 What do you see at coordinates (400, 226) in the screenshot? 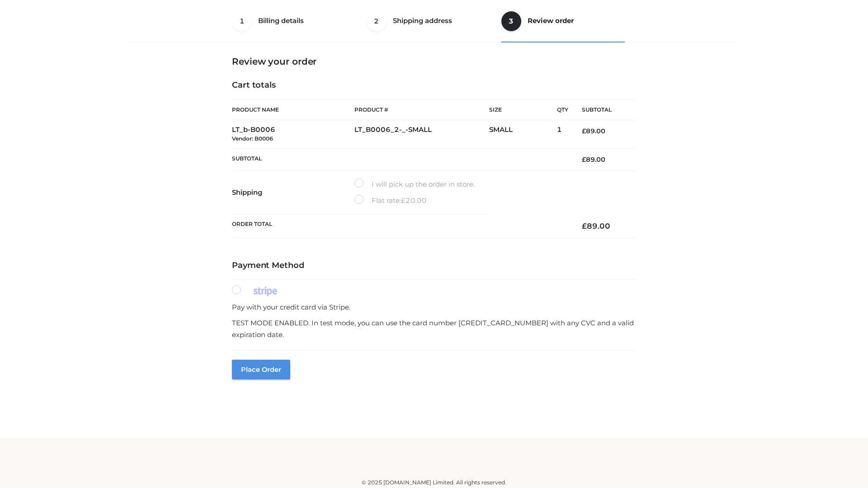
I see `th: Order Total` at bounding box center [400, 226].